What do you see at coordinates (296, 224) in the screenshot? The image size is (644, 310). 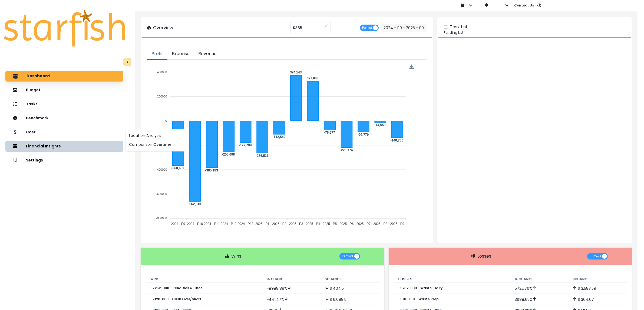 I see `tspan: 2025 - P3` at bounding box center [296, 224].